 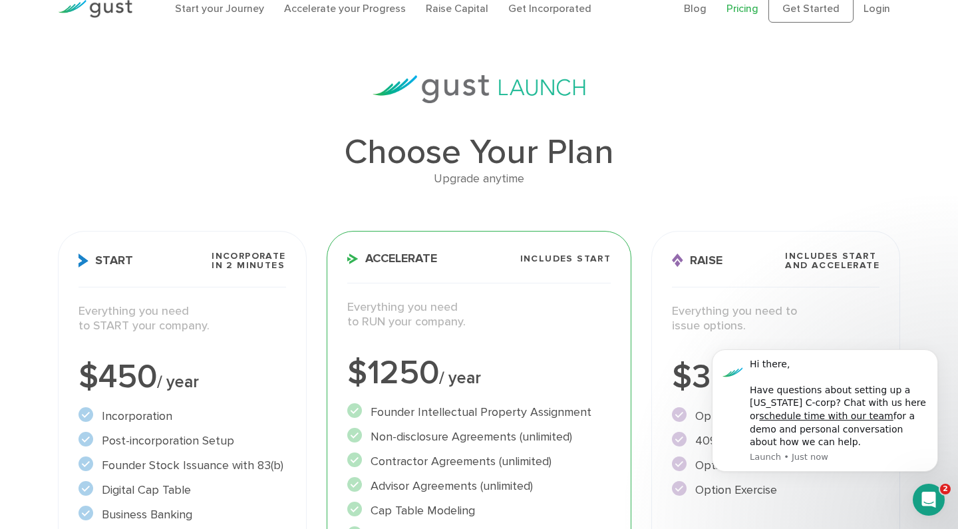 What do you see at coordinates (776, 319) in the screenshot?
I see `p: Everything you need to issue options.` at bounding box center [776, 319].